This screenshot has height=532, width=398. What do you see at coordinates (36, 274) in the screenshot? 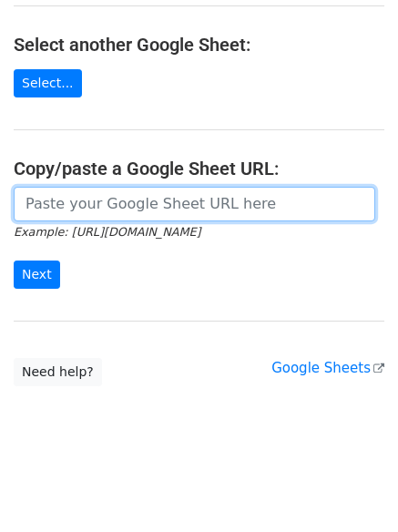
I see `input: Next` at bounding box center [36, 274].